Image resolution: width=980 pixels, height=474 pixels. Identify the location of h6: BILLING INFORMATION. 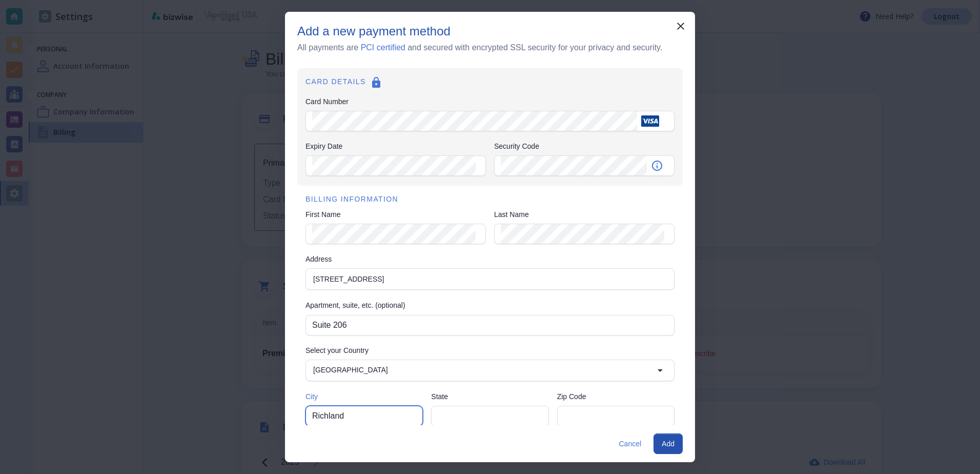
(490, 199).